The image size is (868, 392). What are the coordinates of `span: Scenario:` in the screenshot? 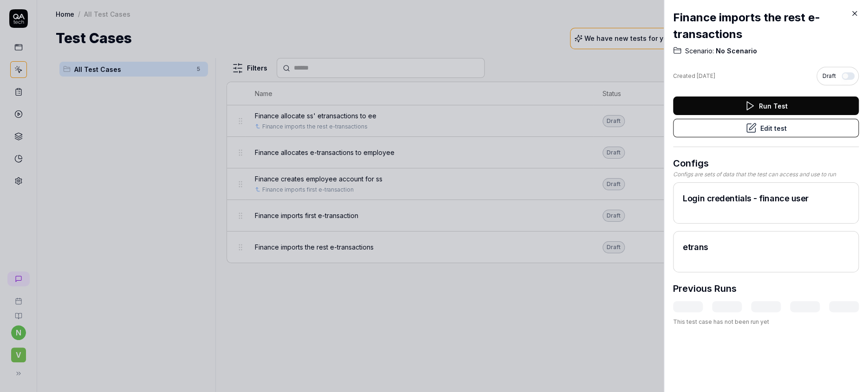 It's located at (700, 51).